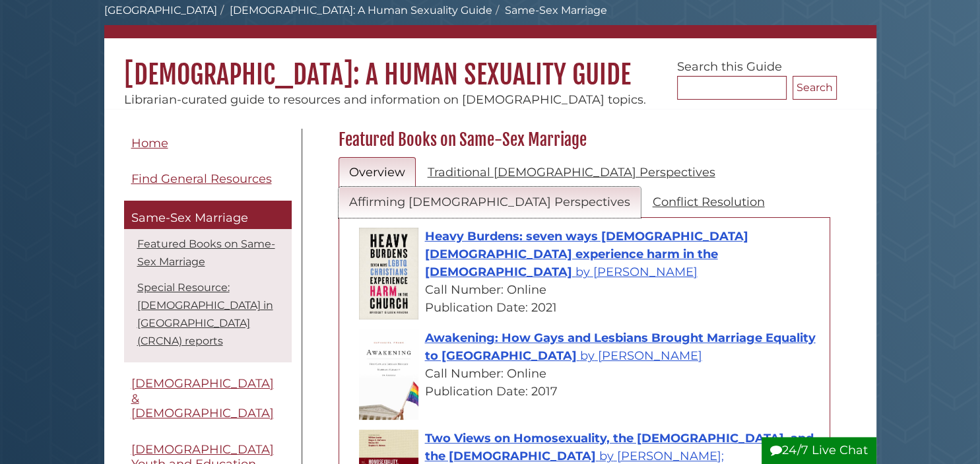 This screenshot has width=980, height=464. Describe the element at coordinates (150, 143) in the screenshot. I see `span: Home` at that location.